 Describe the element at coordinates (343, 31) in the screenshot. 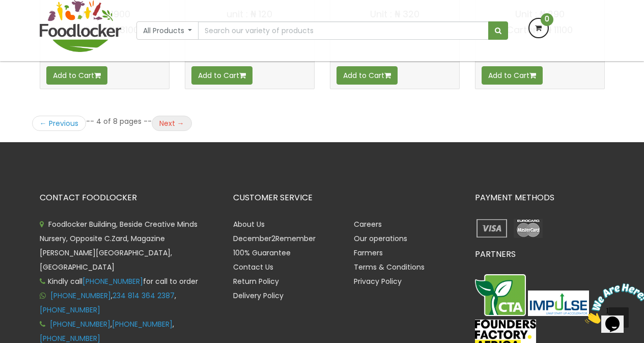

I see `input: Search our variety of products` at that location.